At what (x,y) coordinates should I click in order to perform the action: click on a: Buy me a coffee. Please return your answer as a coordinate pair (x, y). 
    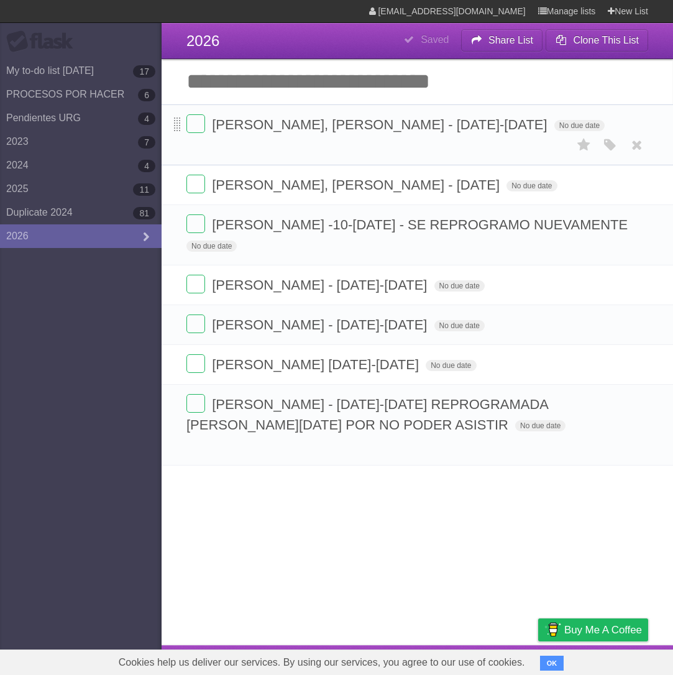
    Looking at the image, I should click on (593, 630).